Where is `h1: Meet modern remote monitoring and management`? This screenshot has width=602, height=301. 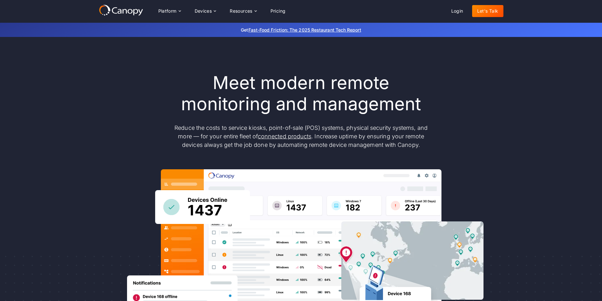 h1: Meet modern remote monitoring and management is located at coordinates (301, 94).